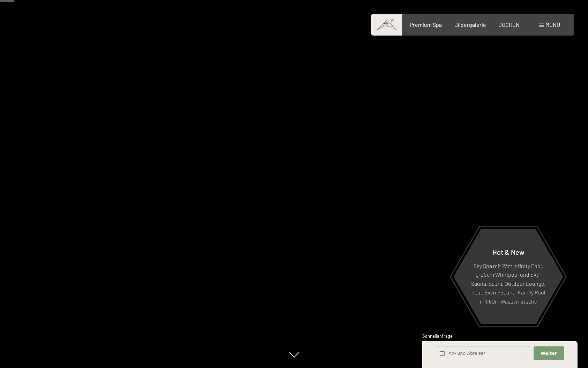 This screenshot has width=588, height=368. Describe the element at coordinates (470, 25) in the screenshot. I see `a: Bildergalerie` at that location.